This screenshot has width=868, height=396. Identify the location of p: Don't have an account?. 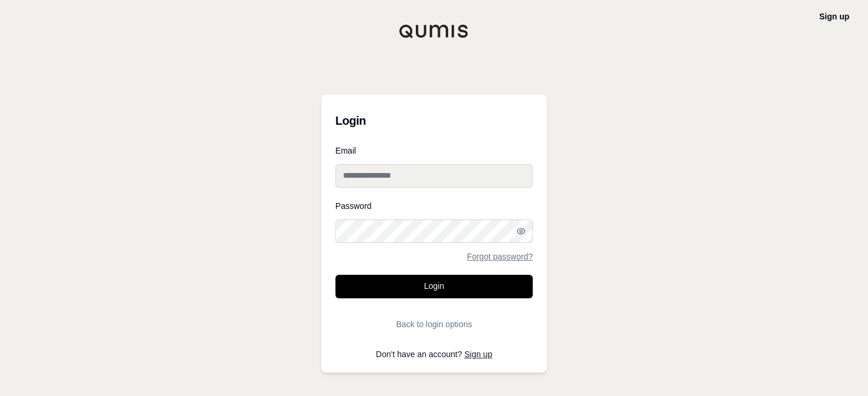
(434, 354).